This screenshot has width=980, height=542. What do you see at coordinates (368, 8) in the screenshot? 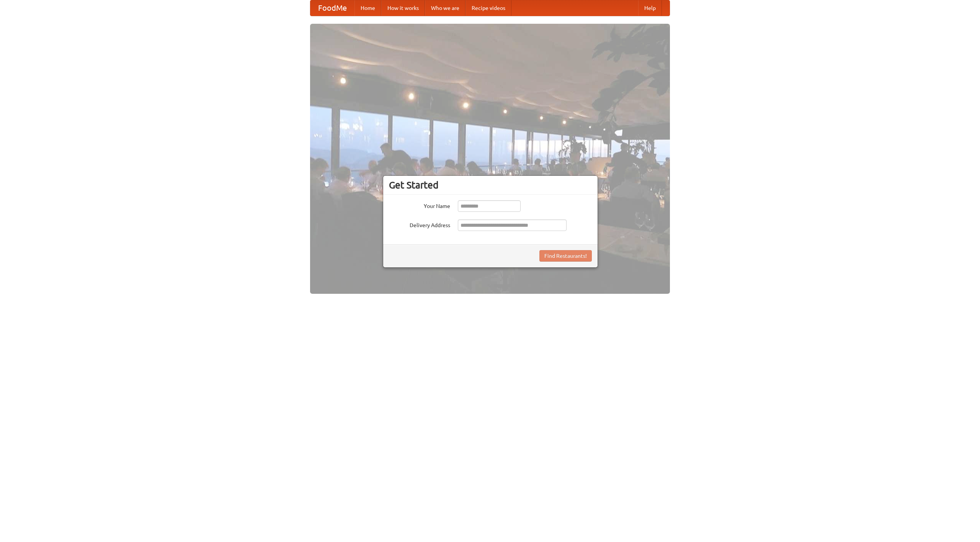
I see `a: Home` at bounding box center [368, 8].